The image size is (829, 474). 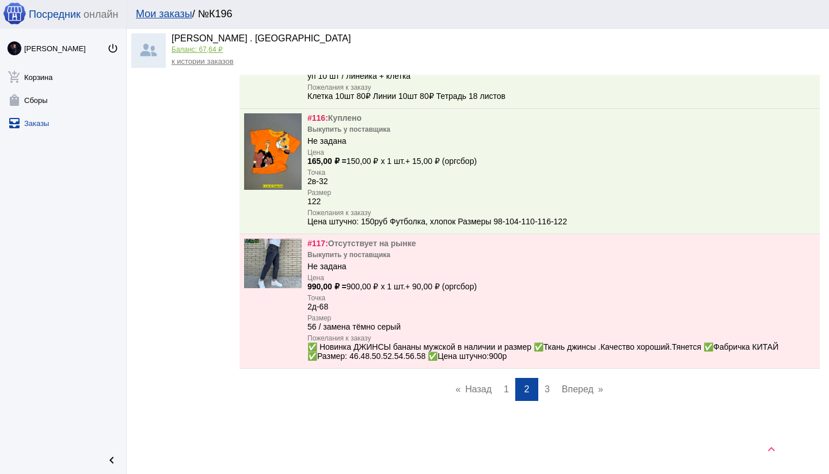 What do you see at coordinates (547, 389) in the screenshot?
I see `span: 3` at bounding box center [547, 389].